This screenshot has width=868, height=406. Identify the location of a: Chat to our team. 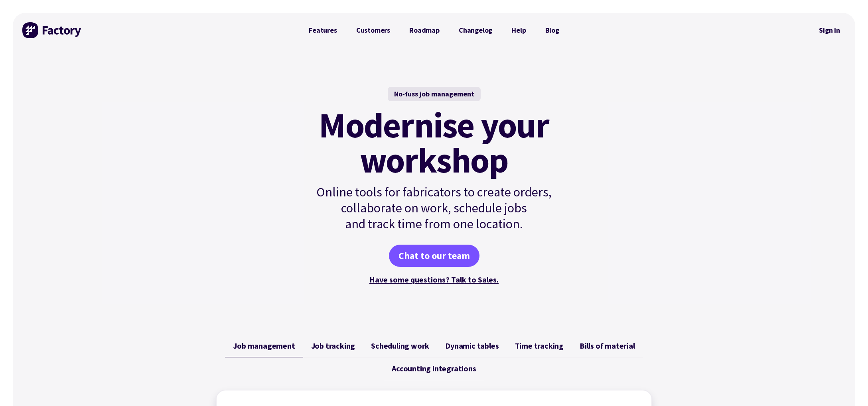
(434, 256).